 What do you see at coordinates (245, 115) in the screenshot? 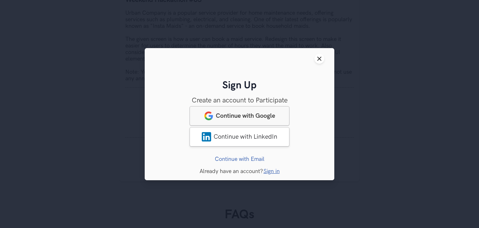
I see `span: Continue with Google` at bounding box center [245, 115].